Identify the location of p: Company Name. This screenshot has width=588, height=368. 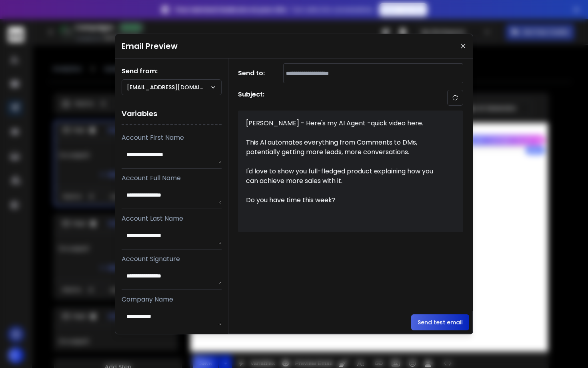
(171, 299).